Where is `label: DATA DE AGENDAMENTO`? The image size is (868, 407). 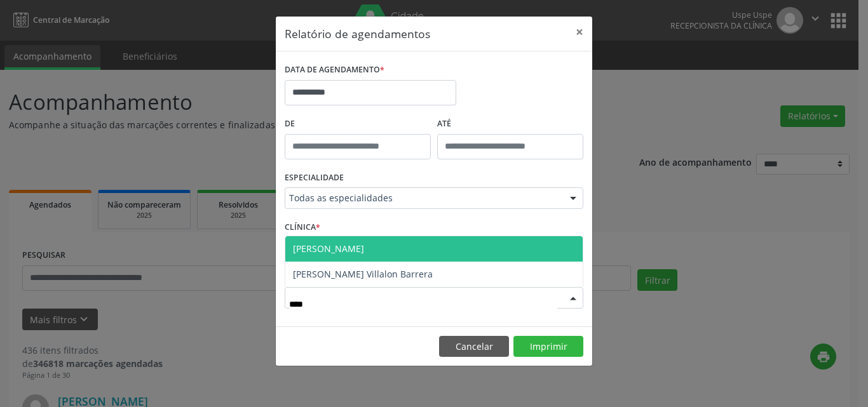 label: DATA DE AGENDAMENTO is located at coordinates (335, 70).